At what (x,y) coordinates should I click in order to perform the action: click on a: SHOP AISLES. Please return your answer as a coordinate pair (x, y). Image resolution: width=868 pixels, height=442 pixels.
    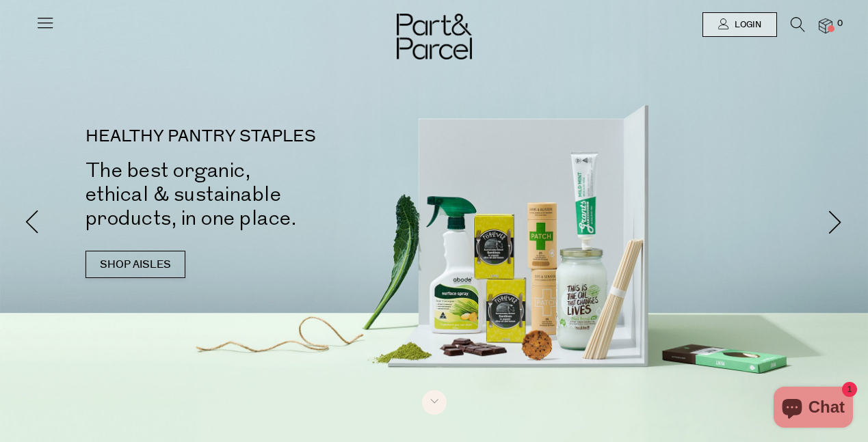
    Looking at the image, I should click on (136, 264).